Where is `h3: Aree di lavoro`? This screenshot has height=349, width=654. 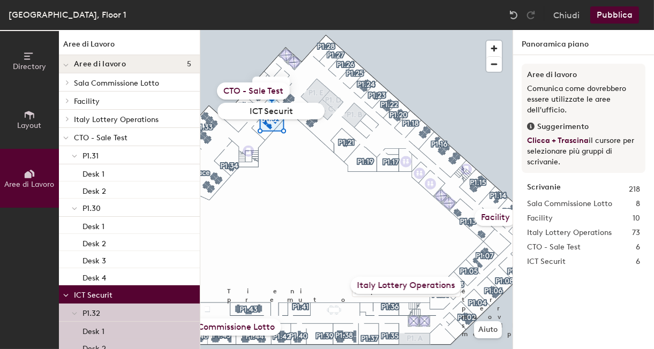 h3: Aree di lavoro is located at coordinates (584, 75).